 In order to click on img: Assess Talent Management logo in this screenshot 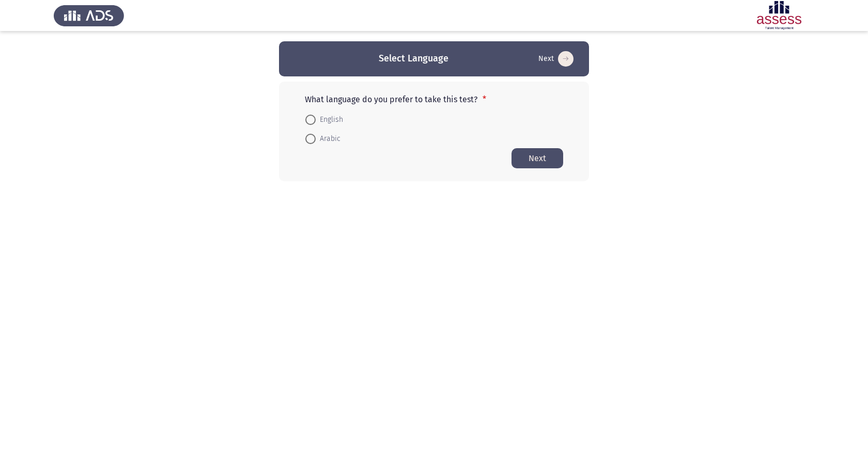, I will do `click(89, 15)`.